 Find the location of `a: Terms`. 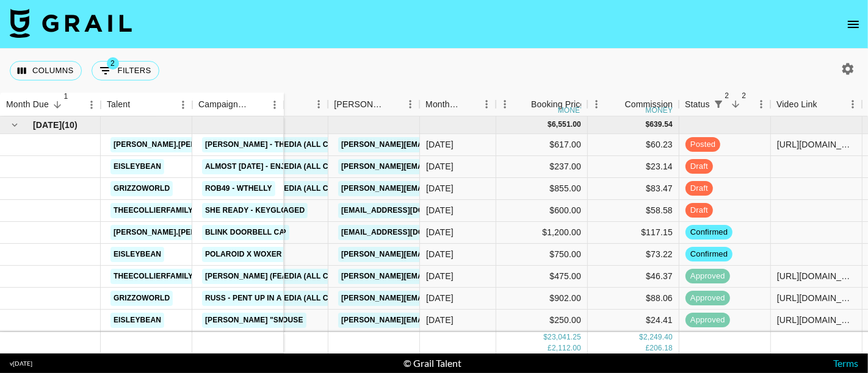

a: Terms is located at coordinates (846, 363).